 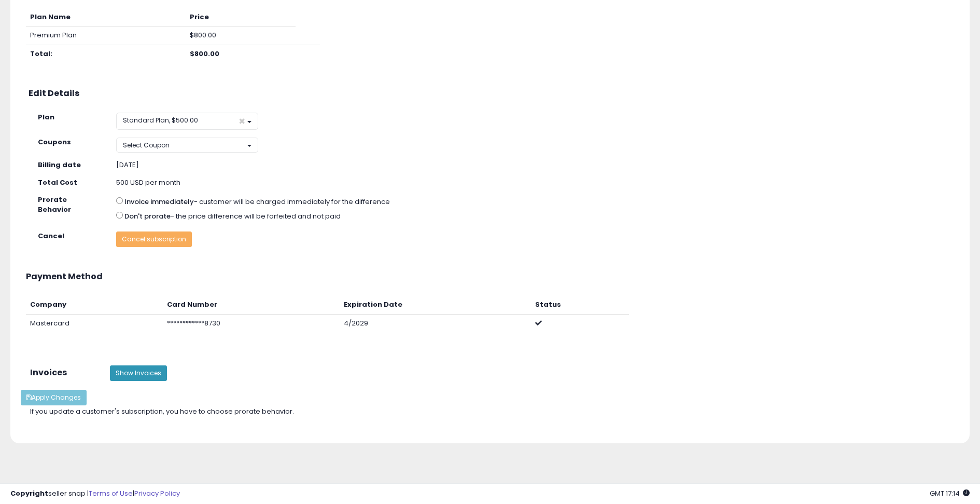 What do you see at coordinates (436, 305) in the screenshot?
I see `th: Expiration Date` at bounding box center [436, 305].